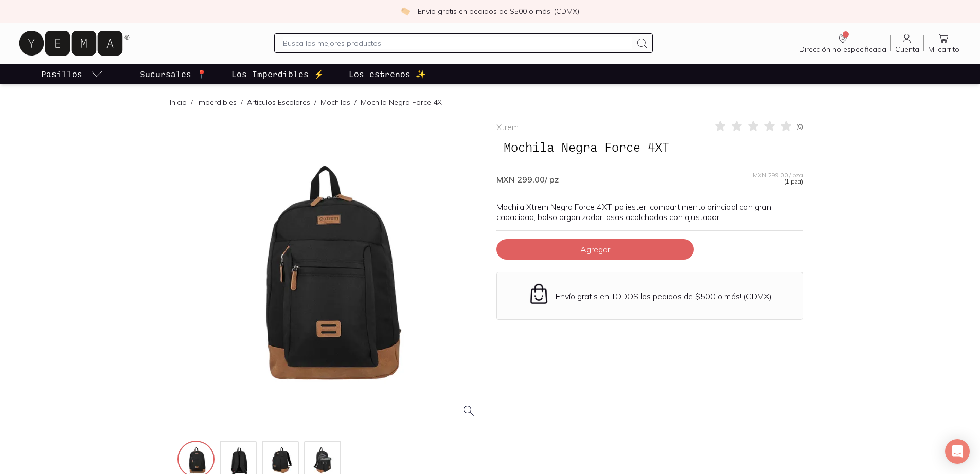 This screenshot has width=980, height=474. What do you see at coordinates (595, 249) in the screenshot?
I see `span: Agregar` at bounding box center [595, 249].